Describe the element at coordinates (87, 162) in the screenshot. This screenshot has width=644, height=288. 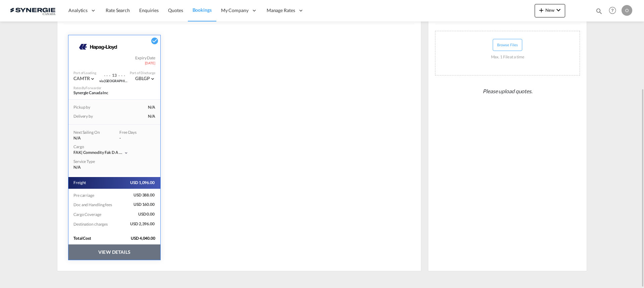
I see `div: Service Type` at that location.